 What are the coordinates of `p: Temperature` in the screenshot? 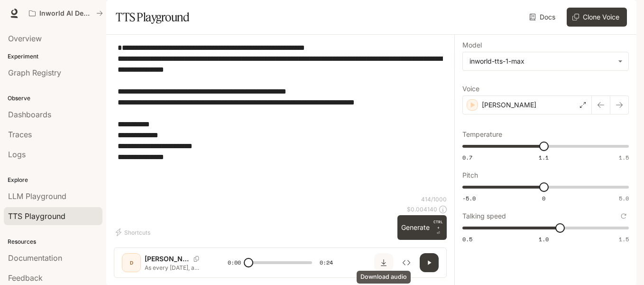 It's located at (482, 134).